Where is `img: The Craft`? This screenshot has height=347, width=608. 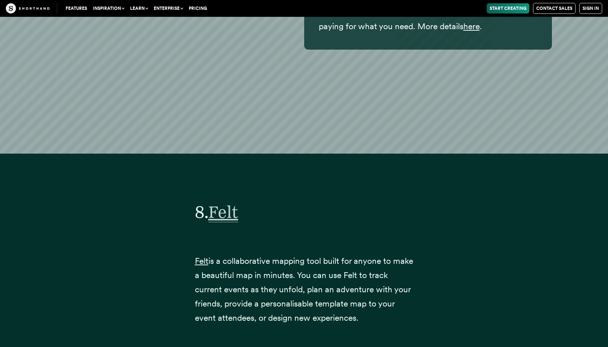 img: The Craft is located at coordinates (28, 8).